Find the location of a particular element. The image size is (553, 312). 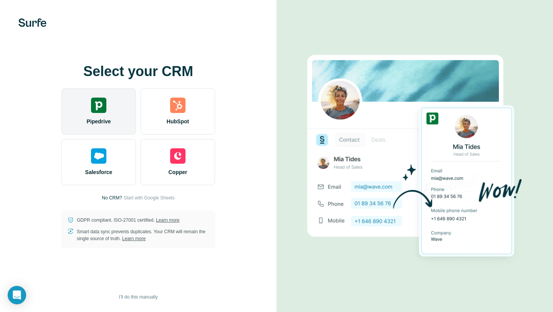

span: I’ll do this manually is located at coordinates (138, 297).